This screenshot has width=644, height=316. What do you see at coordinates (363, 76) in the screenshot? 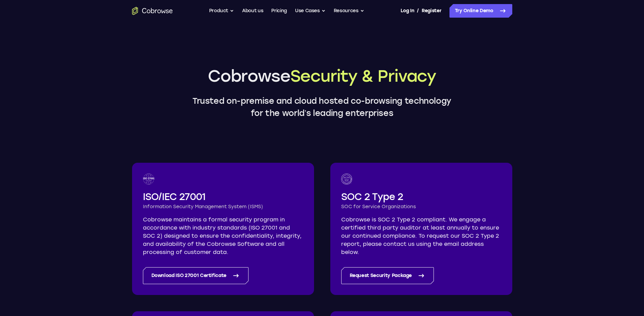
I see `span: Security & Privacy` at bounding box center [363, 76].